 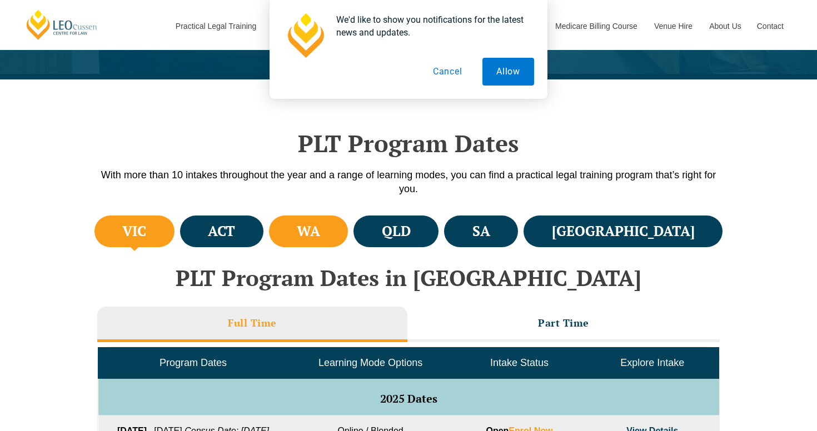 What do you see at coordinates (221, 231) in the screenshot?
I see `h4: ACT` at bounding box center [221, 231].